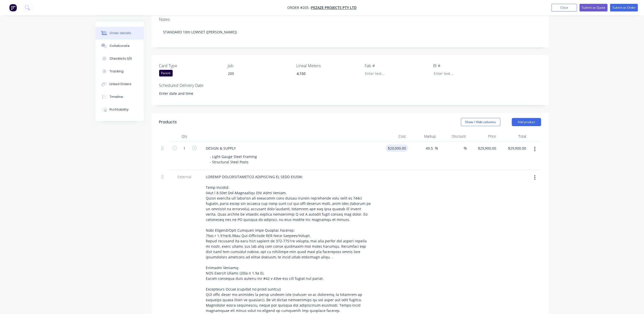 Image resolution: width=644 pixels, height=314 pixels. What do you see at coordinates (185, 136) in the screenshot?
I see `div: Qty` at bounding box center [185, 136].